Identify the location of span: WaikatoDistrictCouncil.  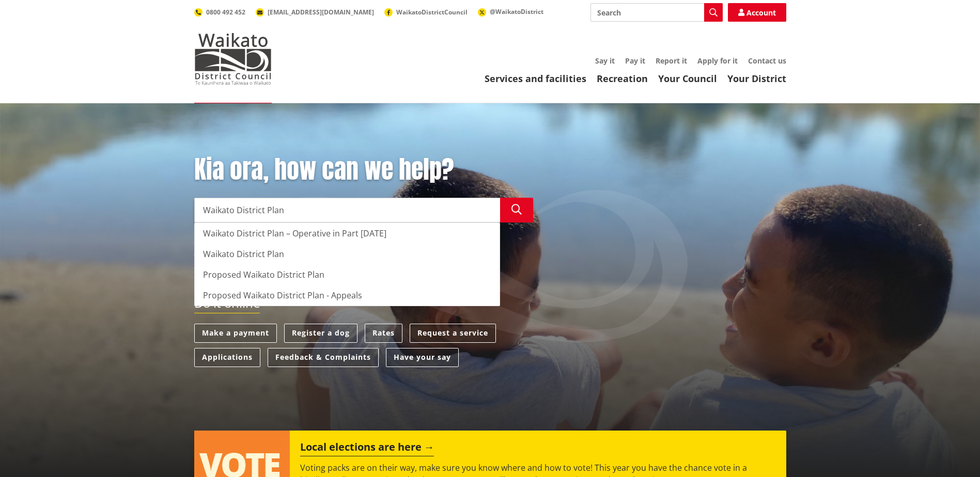
(432, 12).